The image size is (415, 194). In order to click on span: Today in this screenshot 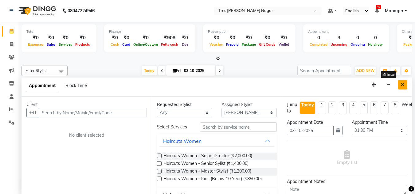, I will do `click(149, 71)`.